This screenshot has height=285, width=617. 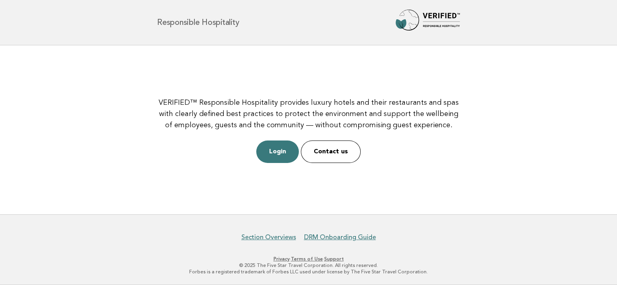 What do you see at coordinates (334, 259) in the screenshot?
I see `a: Support` at bounding box center [334, 259].